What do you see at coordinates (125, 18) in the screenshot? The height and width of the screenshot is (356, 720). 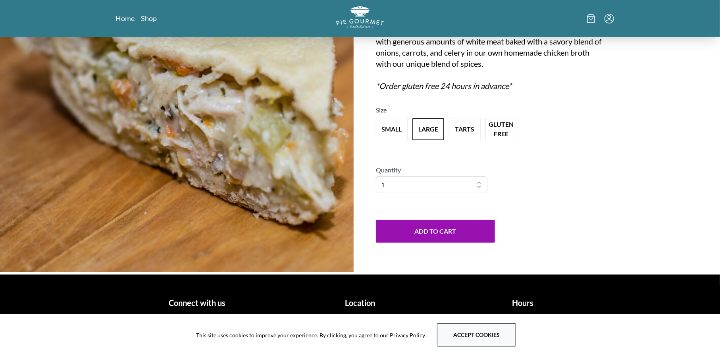 I see `a: Home` at bounding box center [125, 18].